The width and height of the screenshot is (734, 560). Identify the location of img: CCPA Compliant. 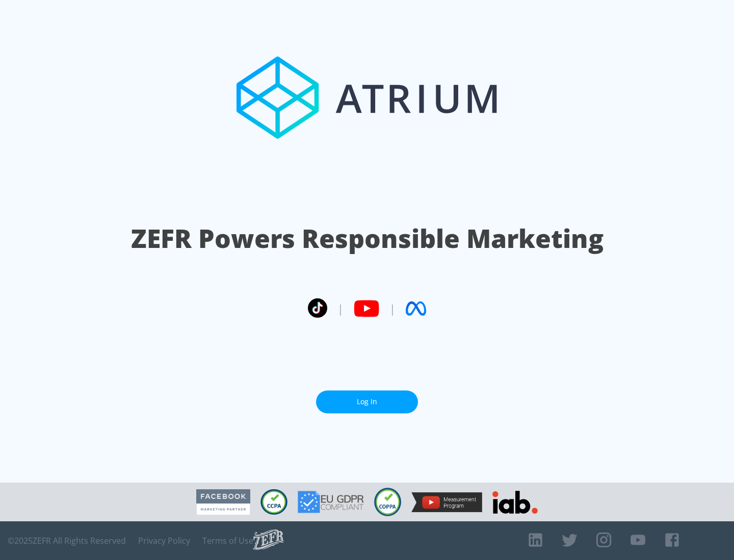
(273, 502).